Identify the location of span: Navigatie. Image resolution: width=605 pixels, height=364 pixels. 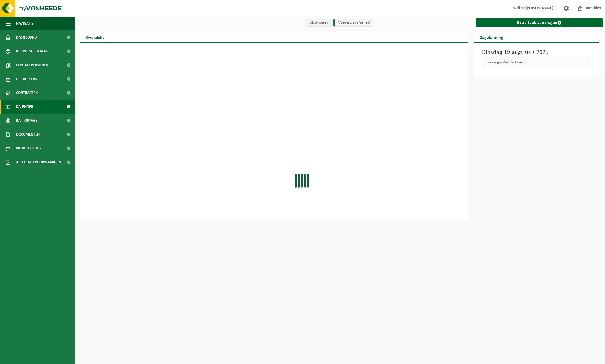
(24, 24).